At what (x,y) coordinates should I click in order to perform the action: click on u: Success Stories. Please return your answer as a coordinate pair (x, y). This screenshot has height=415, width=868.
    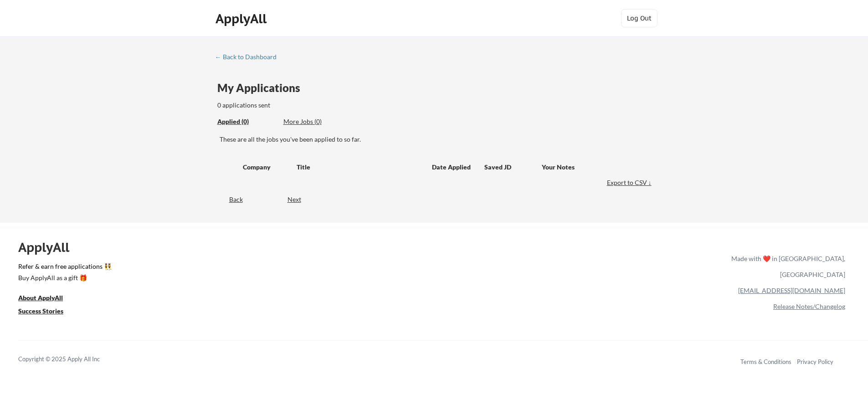
    Looking at the image, I should click on (41, 311).